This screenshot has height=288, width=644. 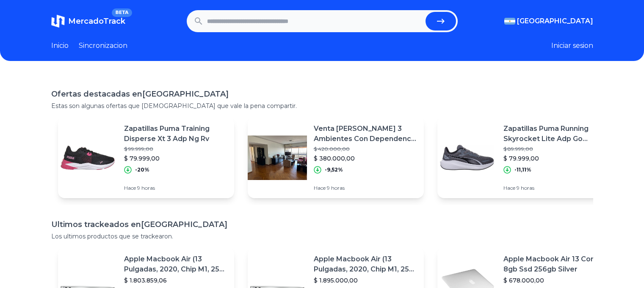 I want to click on p: $ 420.000,00, so click(x=365, y=149).